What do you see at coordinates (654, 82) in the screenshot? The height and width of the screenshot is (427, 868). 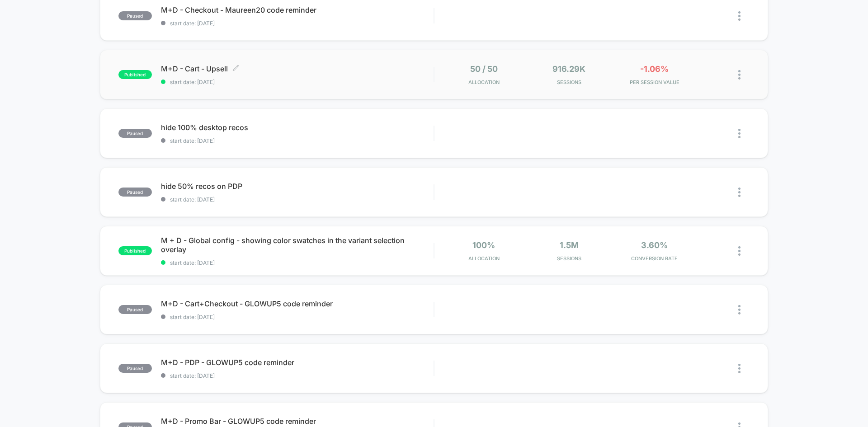 I see `span: PER SESSION VALUE` at bounding box center [654, 82].